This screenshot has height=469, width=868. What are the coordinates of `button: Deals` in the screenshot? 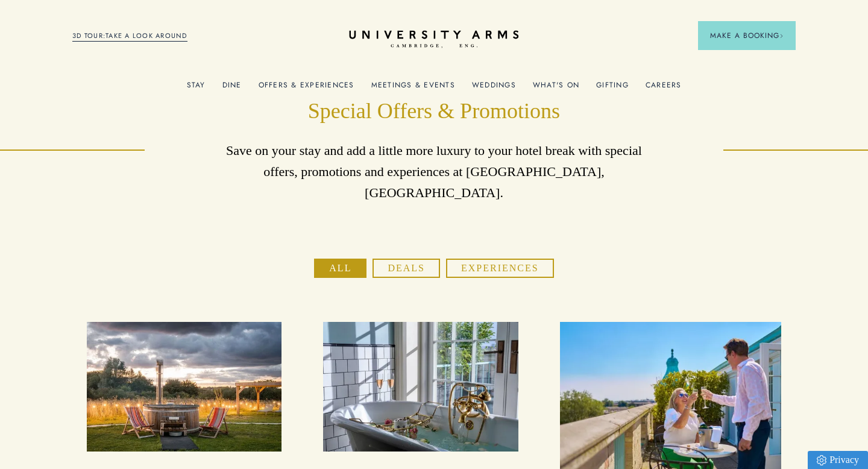 It's located at (406, 269).